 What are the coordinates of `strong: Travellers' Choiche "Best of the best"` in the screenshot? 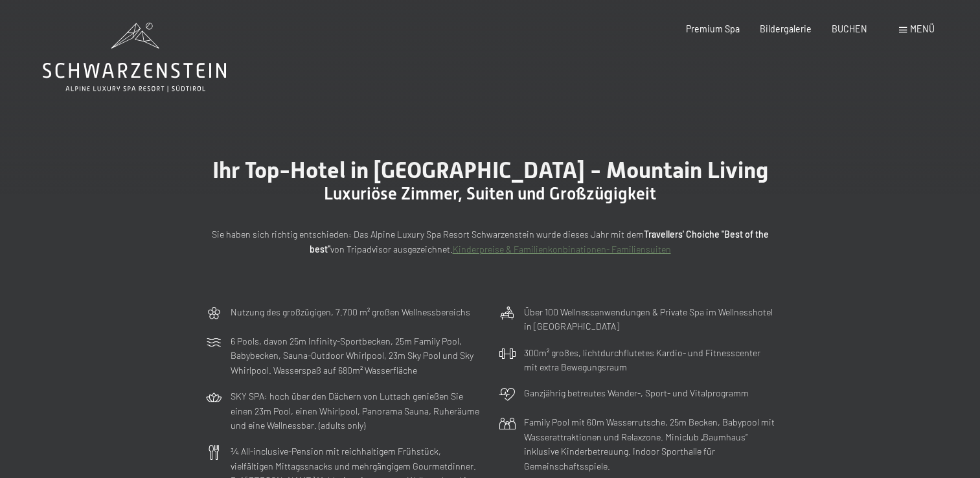 It's located at (539, 242).